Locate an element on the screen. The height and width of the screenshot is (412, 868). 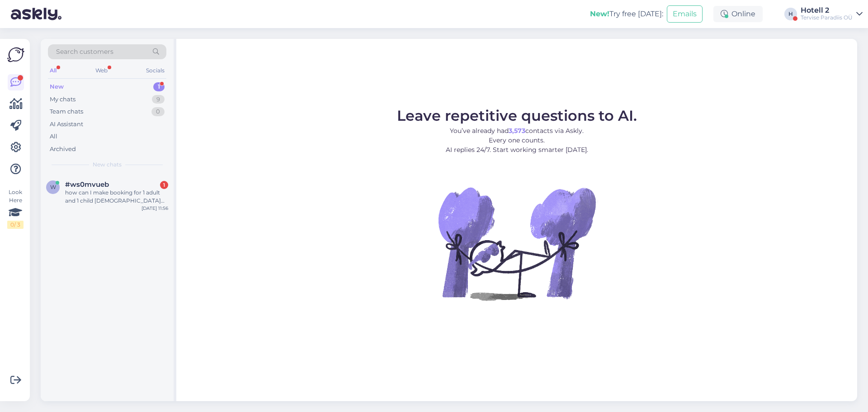
div: 9 is located at coordinates (158, 99).